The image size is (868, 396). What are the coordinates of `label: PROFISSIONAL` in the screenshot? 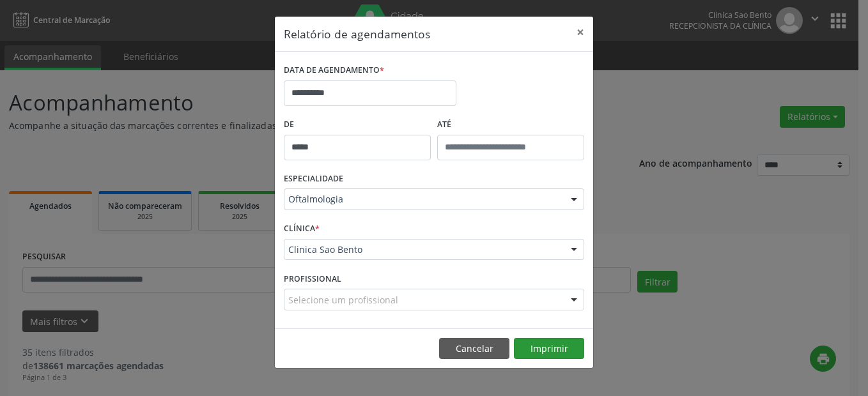 It's located at (313, 279).